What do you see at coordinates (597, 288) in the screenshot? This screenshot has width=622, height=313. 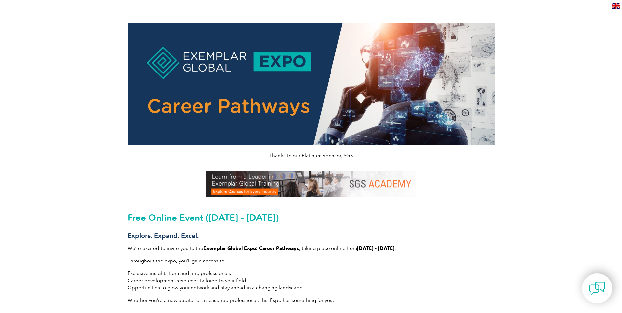 I see `img: contact-chat.png` at bounding box center [597, 288].